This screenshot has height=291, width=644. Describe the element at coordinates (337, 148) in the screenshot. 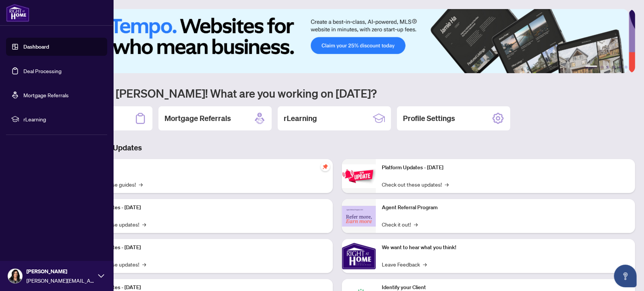

I see `h3: Brokerage & Industry Updates` at that location.